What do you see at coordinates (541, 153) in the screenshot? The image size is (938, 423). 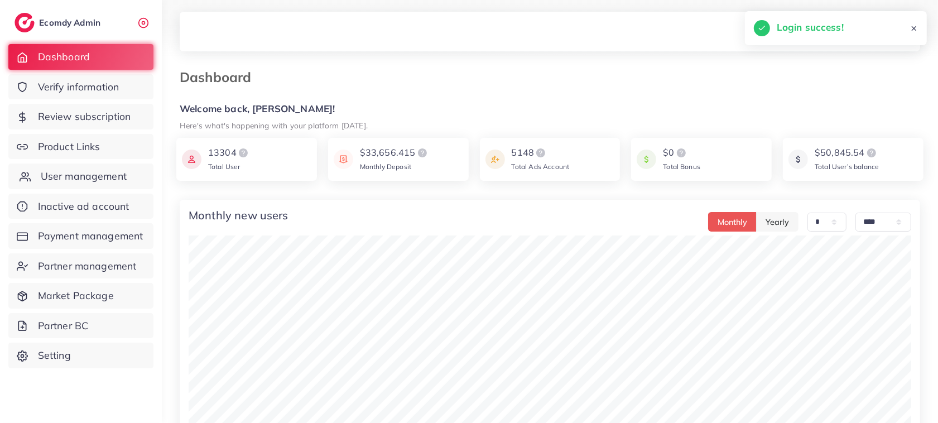 I see `div: 5148` at bounding box center [541, 153].